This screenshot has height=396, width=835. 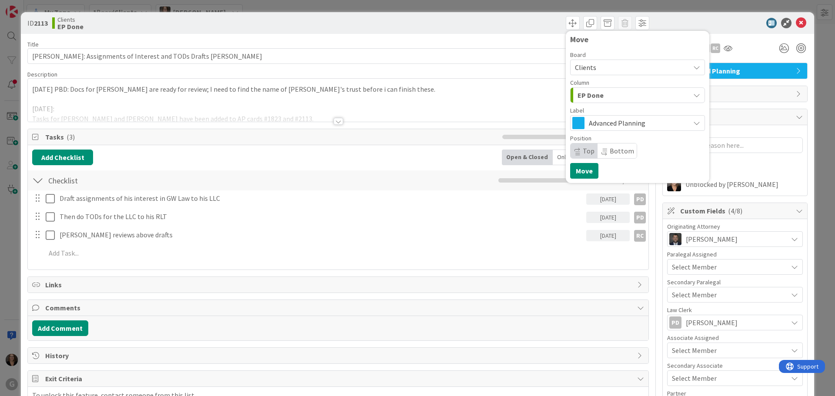 What do you see at coordinates (29, 7) in the screenshot?
I see `span: Support` at bounding box center [29, 7].